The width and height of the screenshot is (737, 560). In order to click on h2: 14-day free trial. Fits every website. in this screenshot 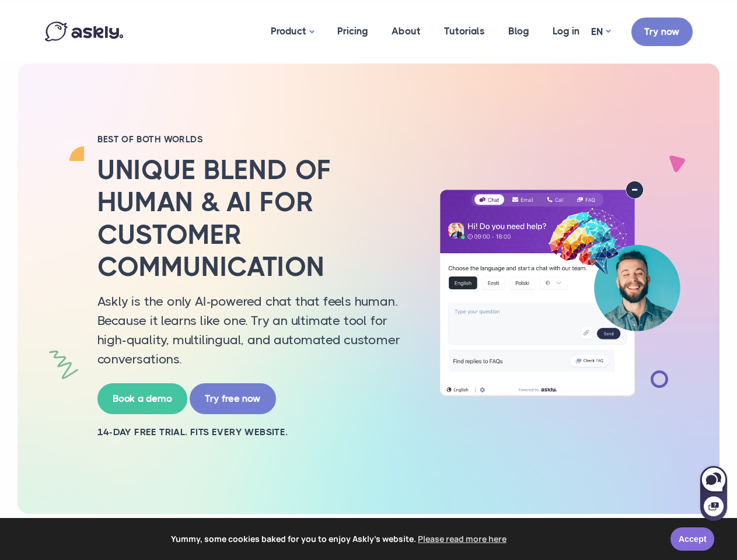, I will do `click(255, 432)`.